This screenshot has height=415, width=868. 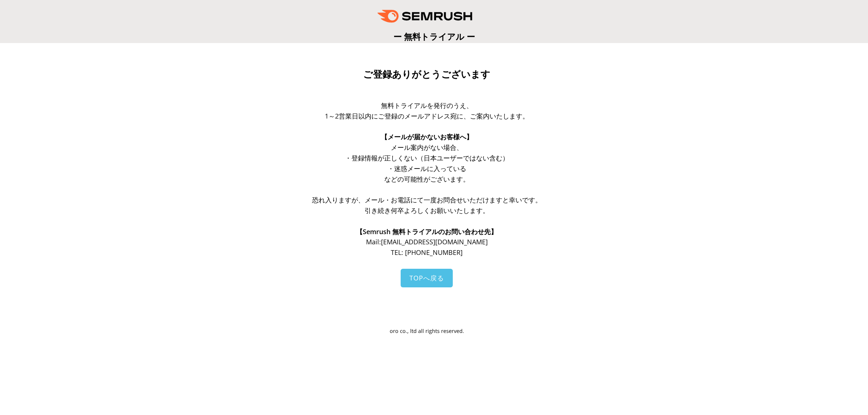 What do you see at coordinates (427, 278) in the screenshot?
I see `span: TOPへ戻る` at bounding box center [427, 278].